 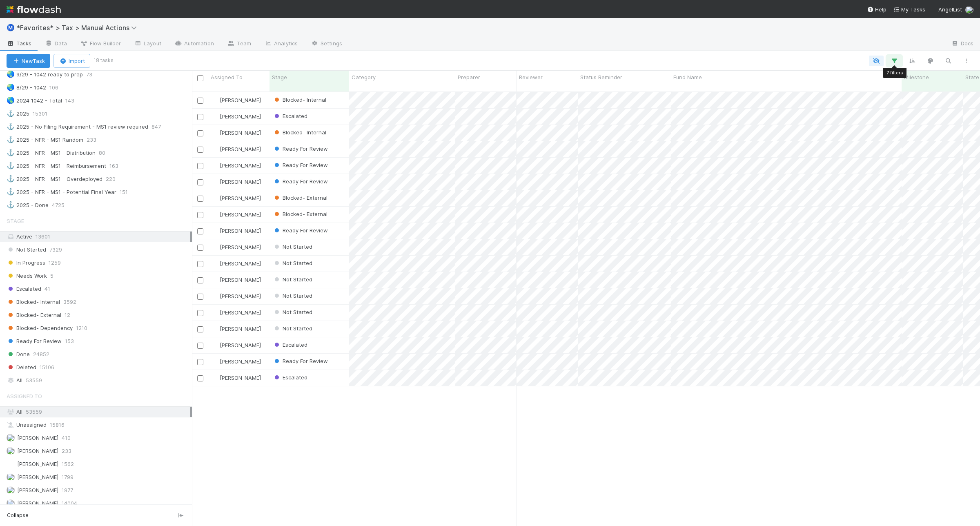 I want to click on span: Deleted, so click(x=21, y=367).